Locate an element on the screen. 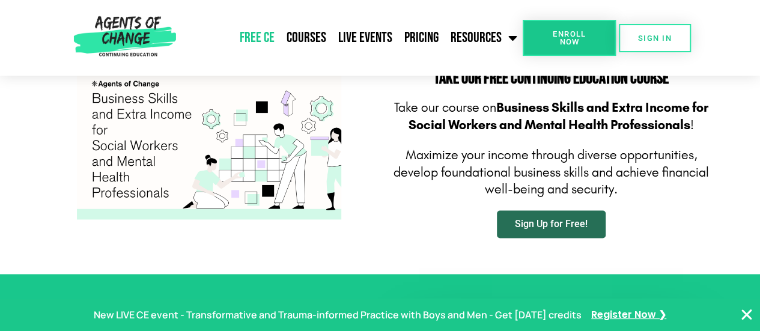 Image resolution: width=760 pixels, height=331 pixels. nav: Menu is located at coordinates (351, 38).